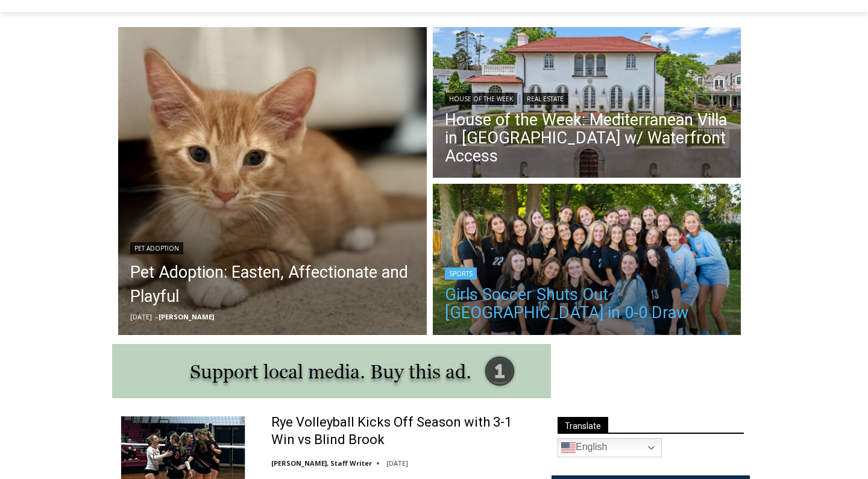  What do you see at coordinates (273, 285) in the screenshot?
I see `a: Pet Adoption: Easten, Affectionate and Playful` at bounding box center [273, 285].